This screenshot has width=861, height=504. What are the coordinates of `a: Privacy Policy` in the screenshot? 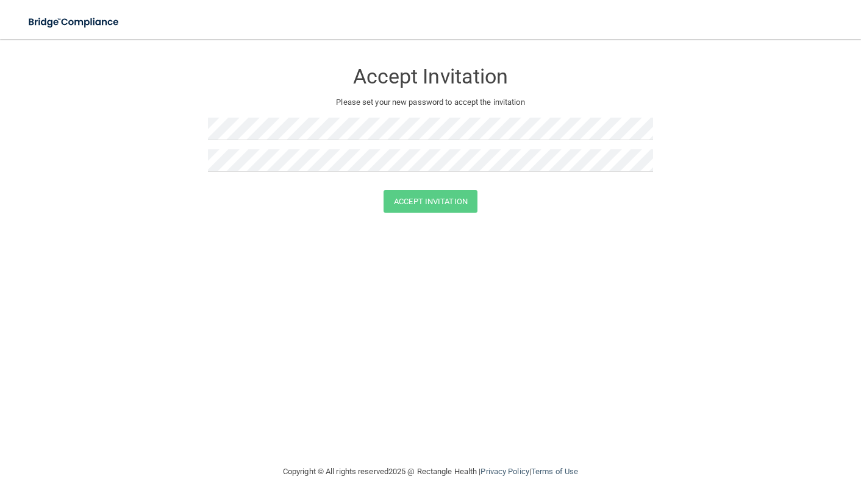 It's located at (504, 471).